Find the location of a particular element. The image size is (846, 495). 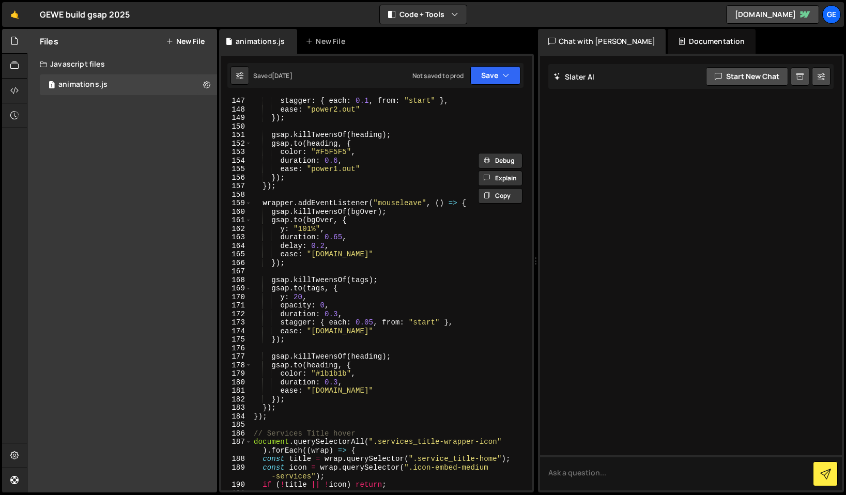

div: 164 is located at coordinates (236, 246).